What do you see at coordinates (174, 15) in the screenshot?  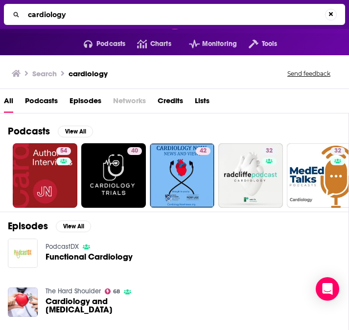 I see `input: Search...` at bounding box center [174, 15].